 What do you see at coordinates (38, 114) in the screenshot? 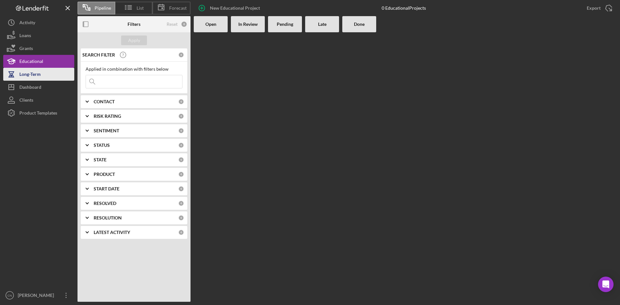
I see `div: Product Templates` at bounding box center [38, 114].